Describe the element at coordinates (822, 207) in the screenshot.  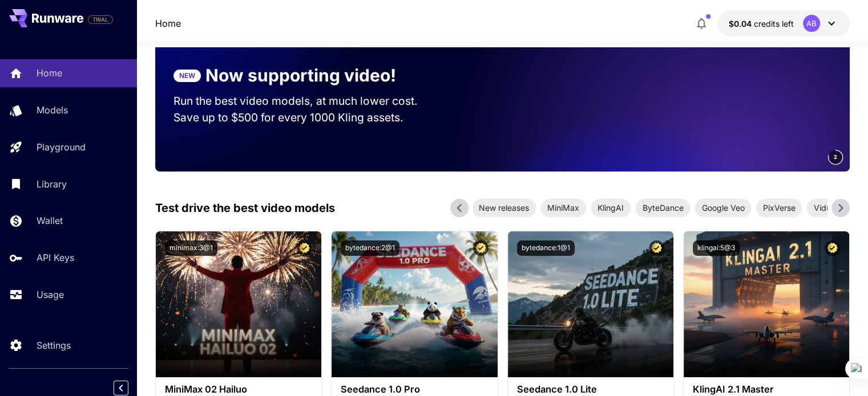
I see `span: Vidu` at that location.